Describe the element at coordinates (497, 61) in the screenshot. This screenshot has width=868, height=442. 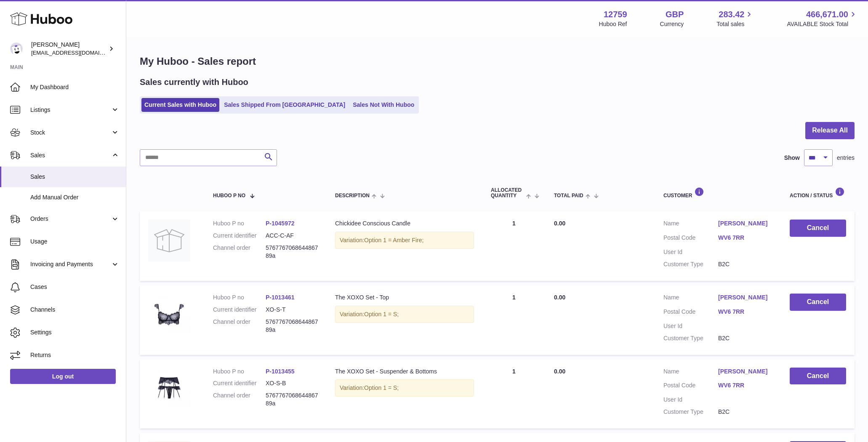
I see `h1: My Huboo - Sales report` at that location.